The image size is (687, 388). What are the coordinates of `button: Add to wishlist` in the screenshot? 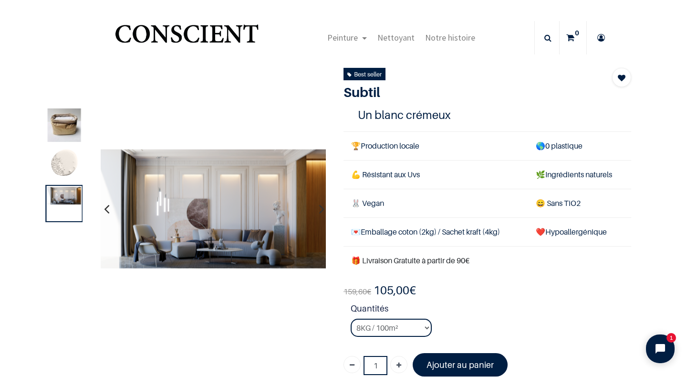 It's located at (622, 77).